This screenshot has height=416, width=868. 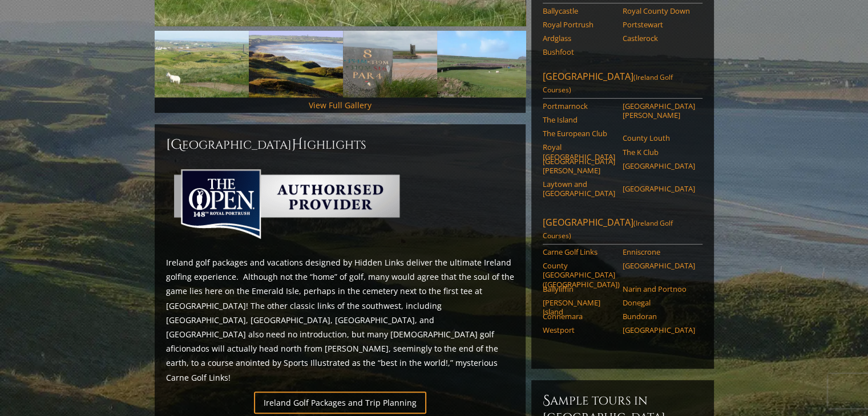 I want to click on a: Donegal, so click(x=659, y=303).